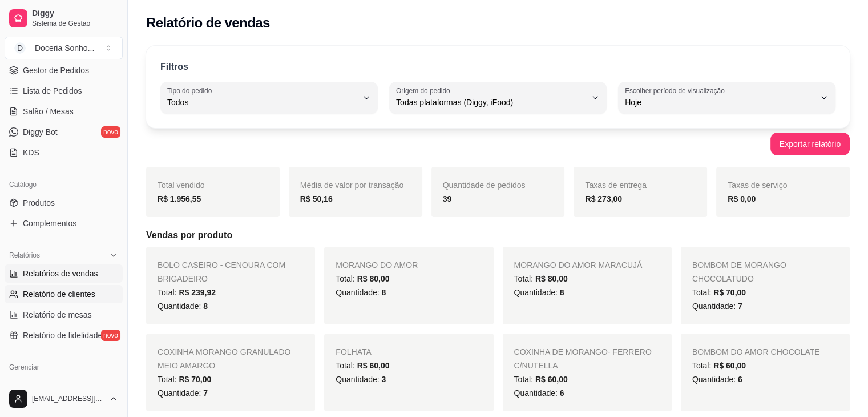 The height and width of the screenshot is (417, 868). Describe the element at coordinates (59, 294) in the screenshot. I see `span: Relatório de clientes` at that location.